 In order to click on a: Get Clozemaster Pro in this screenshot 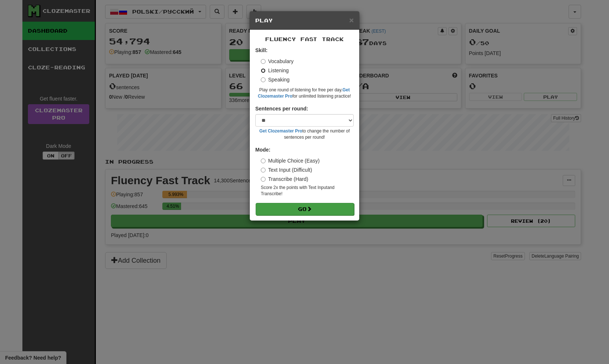, I will do `click(281, 131)`.